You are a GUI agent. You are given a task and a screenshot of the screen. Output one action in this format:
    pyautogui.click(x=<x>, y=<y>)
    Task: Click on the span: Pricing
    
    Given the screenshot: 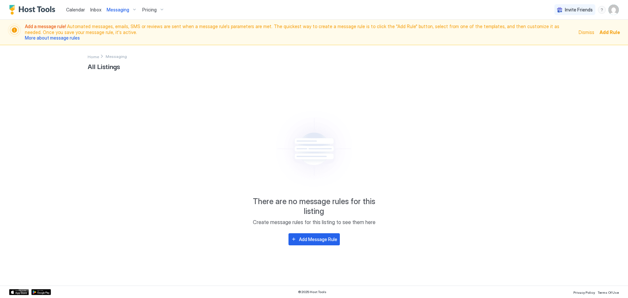 What is the action you would take?
    pyautogui.click(x=150, y=10)
    